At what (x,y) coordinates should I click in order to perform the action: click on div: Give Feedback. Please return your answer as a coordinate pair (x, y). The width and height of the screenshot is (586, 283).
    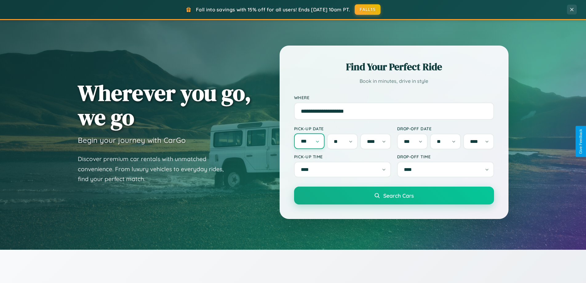
    Looking at the image, I should click on (581, 141).